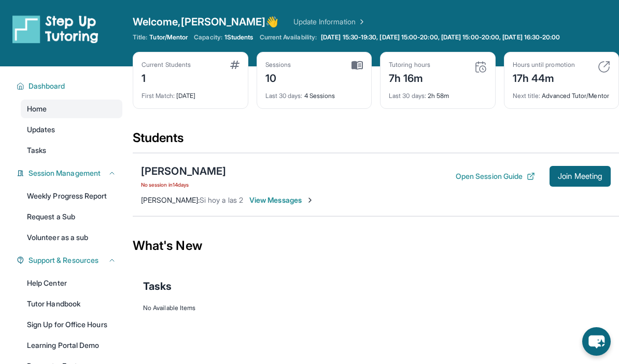 The image size is (619, 364). Describe the element at coordinates (41, 130) in the screenshot. I see `span: Updates` at that location.